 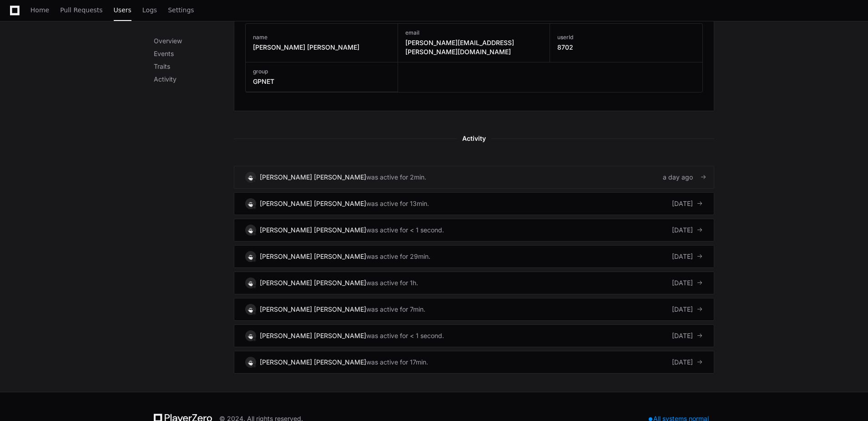 What do you see at coordinates (398, 256) in the screenshot?
I see `div: was active for 29min.` at bounding box center [398, 256].